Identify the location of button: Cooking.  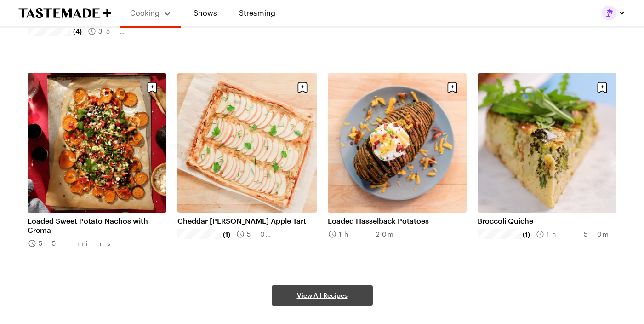
(150, 13).